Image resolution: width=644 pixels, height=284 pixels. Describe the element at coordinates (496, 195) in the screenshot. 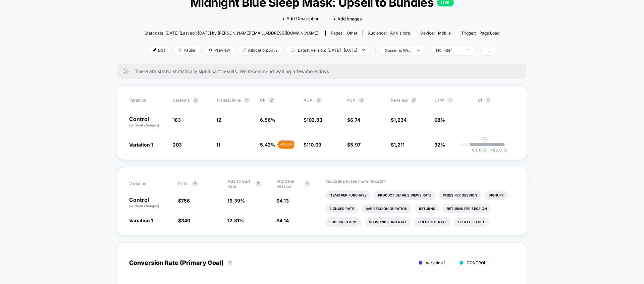

I see `li: Signups` at that location.